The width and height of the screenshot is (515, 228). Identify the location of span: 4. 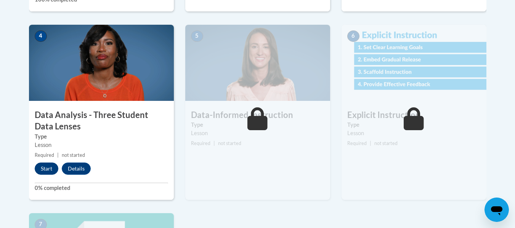
(41, 36).